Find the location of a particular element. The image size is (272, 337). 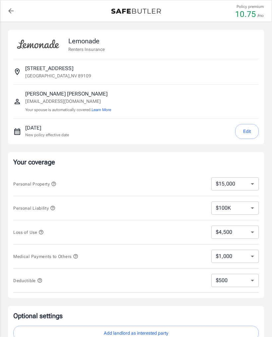

p: /mo is located at coordinates (260, 16).